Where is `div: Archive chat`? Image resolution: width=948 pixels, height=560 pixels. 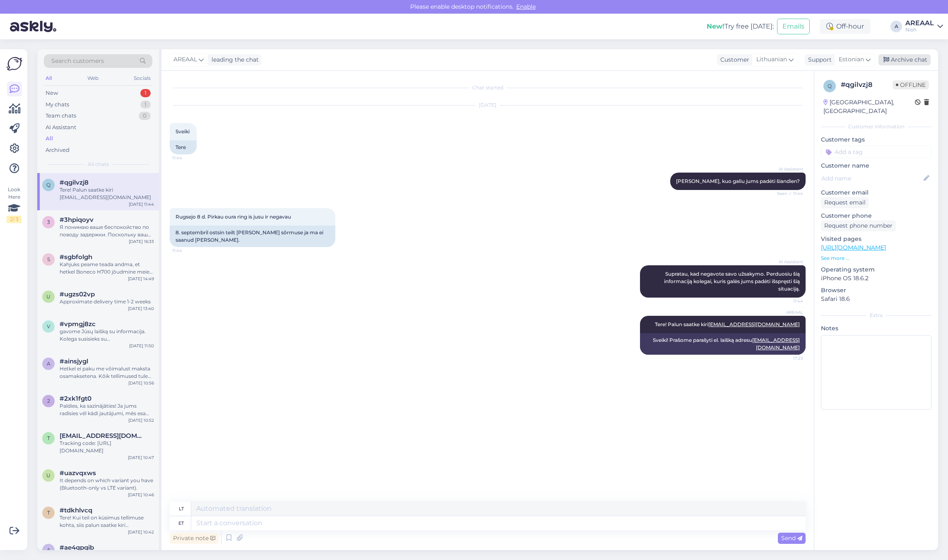
div: Archive chat is located at coordinates (905, 60).